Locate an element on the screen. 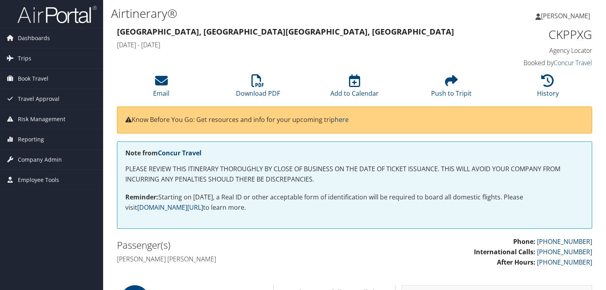 This screenshot has height=290, width=606. h4: Agency Locator is located at coordinates (537, 50).